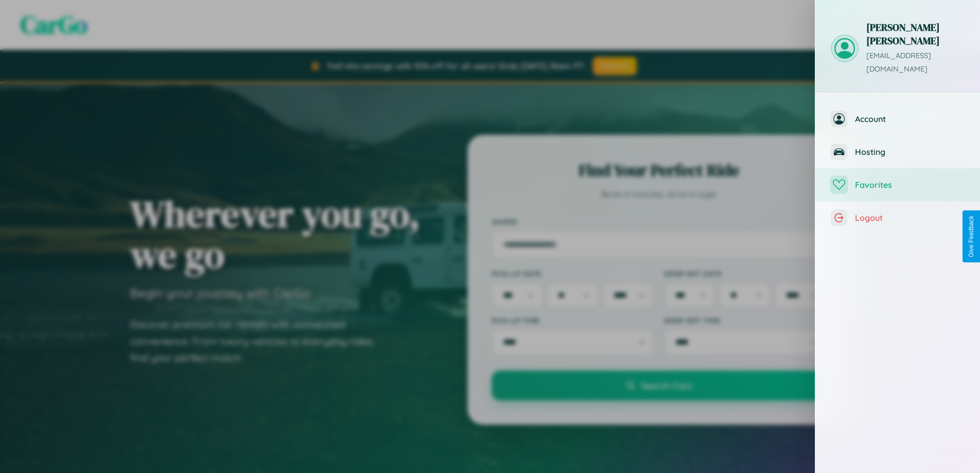 Image resolution: width=980 pixels, height=473 pixels. I want to click on span: Hosting, so click(910, 152).